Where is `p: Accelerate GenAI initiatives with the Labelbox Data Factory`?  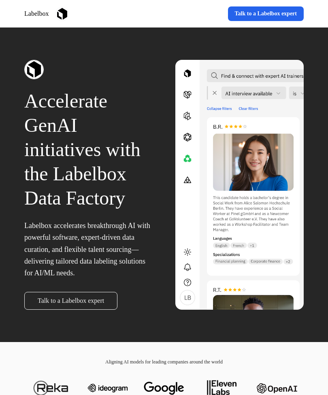 p: Accelerate GenAI initiatives with the Labelbox Data Factory is located at coordinates (88, 150).